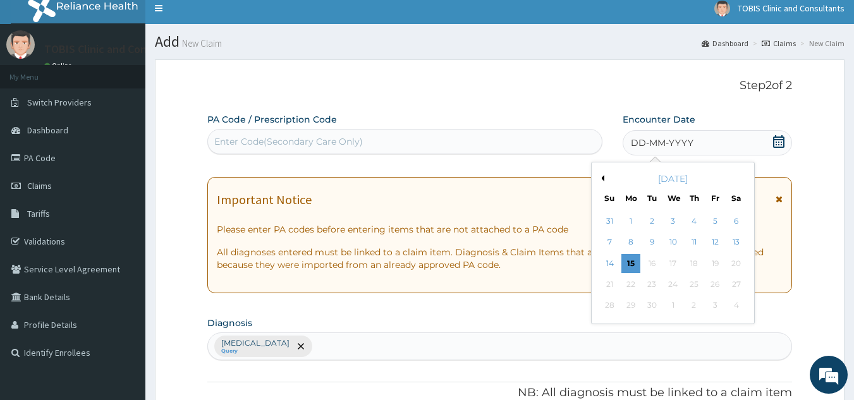  What do you see at coordinates (715, 306) in the screenshot?
I see `div: Not available Friday, October 3rd, 2025` at bounding box center [715, 306].